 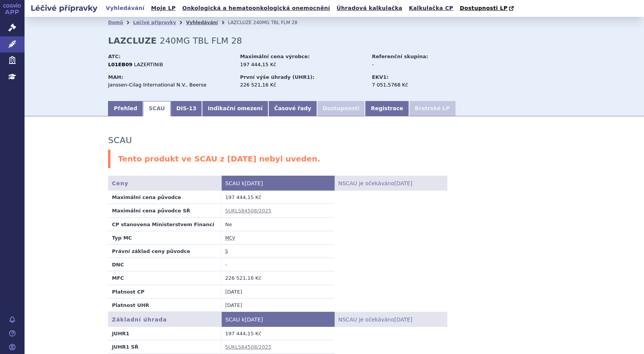 What do you see at coordinates (148, 65) in the screenshot?
I see `span: LAZERTINIB` at bounding box center [148, 65].